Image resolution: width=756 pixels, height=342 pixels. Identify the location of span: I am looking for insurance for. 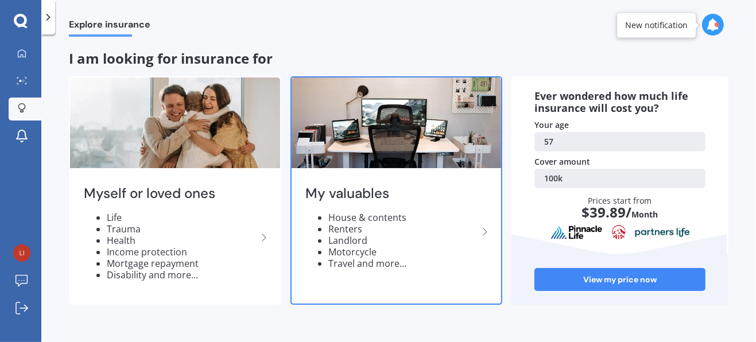
(171, 58).